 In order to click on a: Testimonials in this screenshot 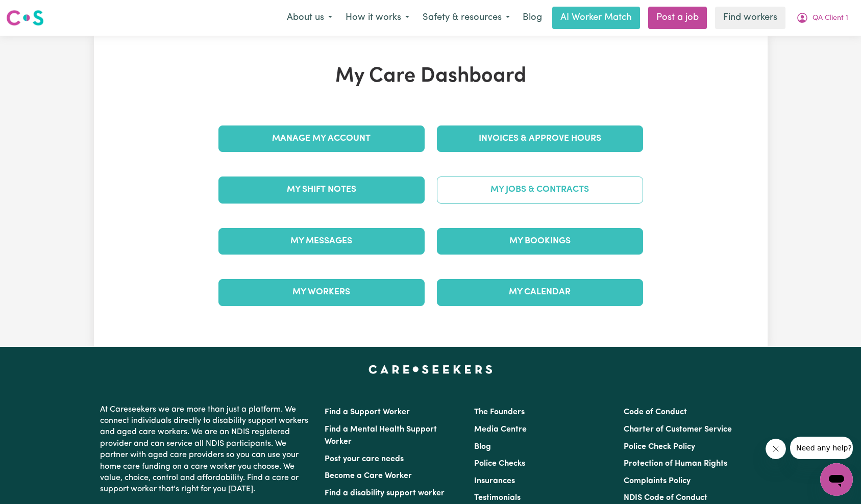, I will do `click(497, 498)`.